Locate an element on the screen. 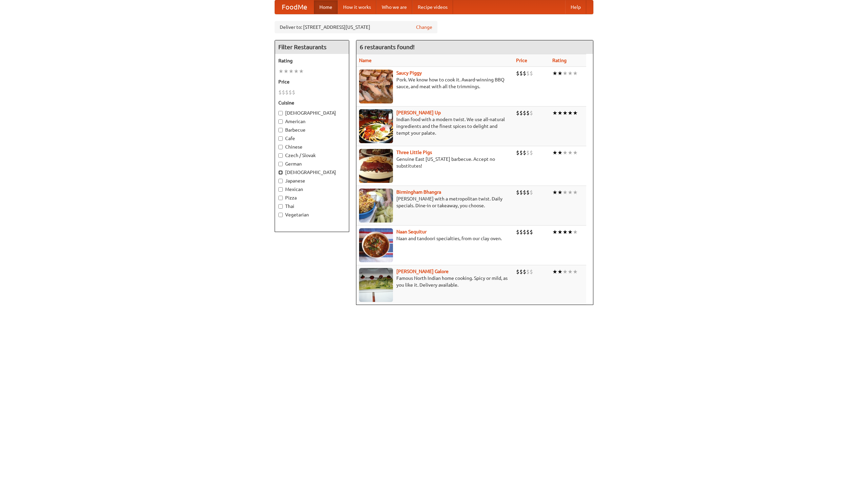  label: Pizza is located at coordinates (312, 198).